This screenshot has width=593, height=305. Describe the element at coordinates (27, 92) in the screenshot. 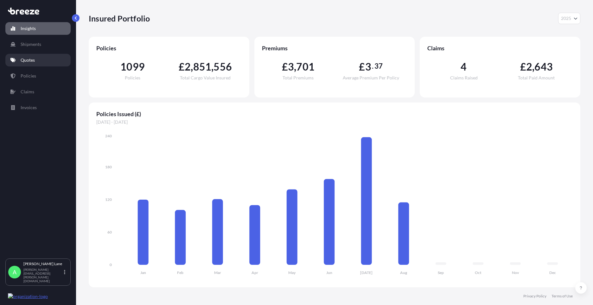

I see `p: Claims` at that location.